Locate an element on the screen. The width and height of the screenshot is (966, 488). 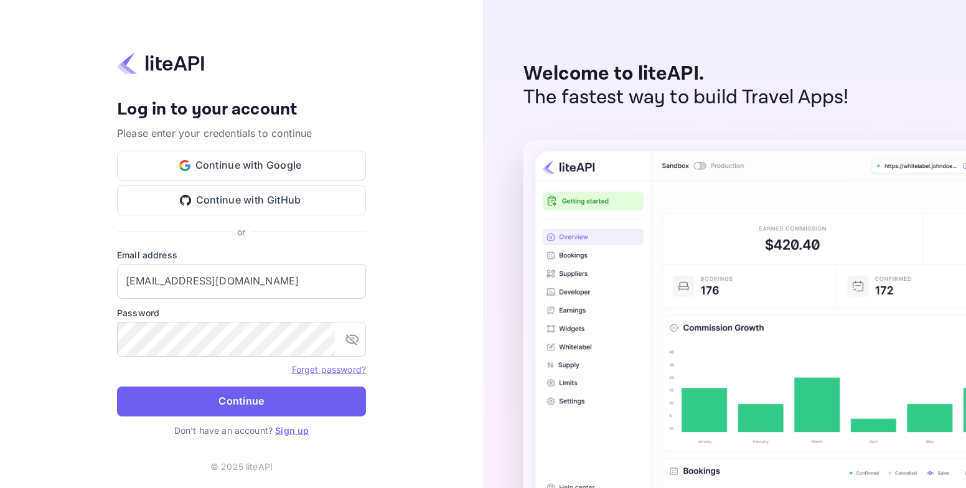
h4: Log in to your account is located at coordinates (241, 110).